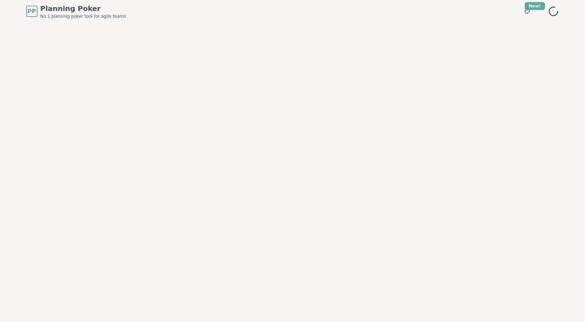  What do you see at coordinates (534, 6) in the screenshot?
I see `div: New!` at bounding box center [534, 6].